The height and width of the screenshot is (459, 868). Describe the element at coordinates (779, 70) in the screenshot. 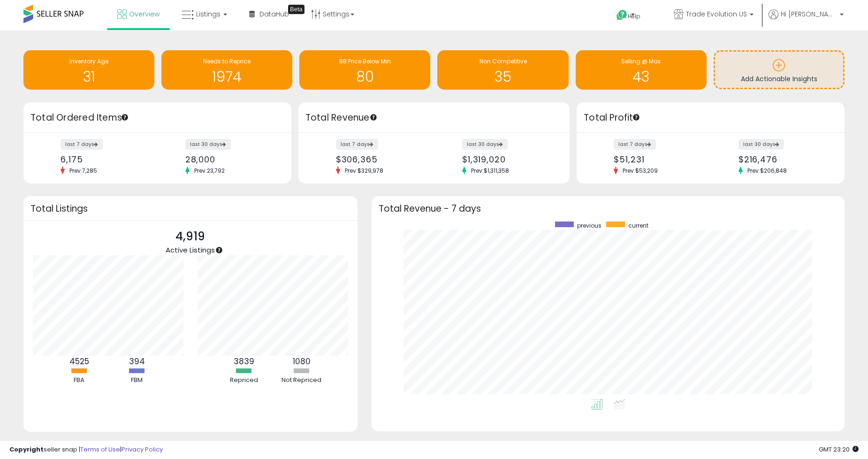

I see `a: Add Actionable Insights` at that location.